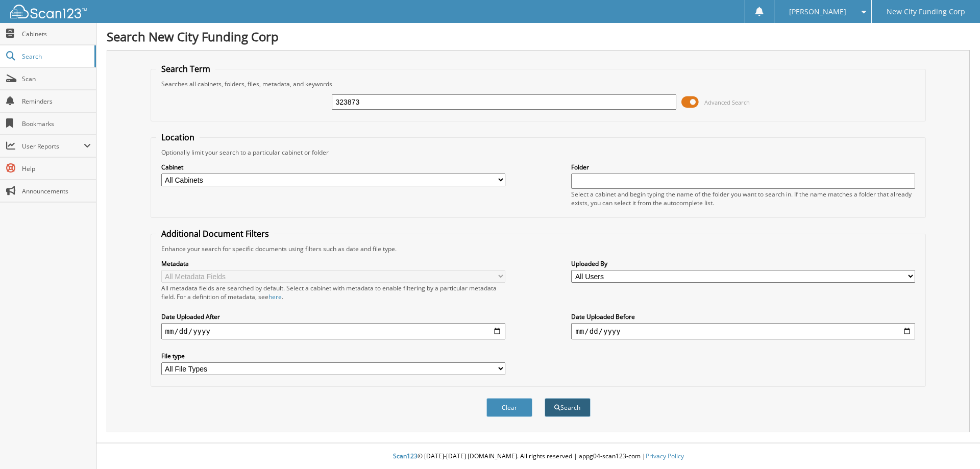 The width and height of the screenshot is (980, 469). Describe the element at coordinates (538, 248) in the screenshot. I see `div: Enhance your search for specific documents using filters such as date and file type.` at that location.